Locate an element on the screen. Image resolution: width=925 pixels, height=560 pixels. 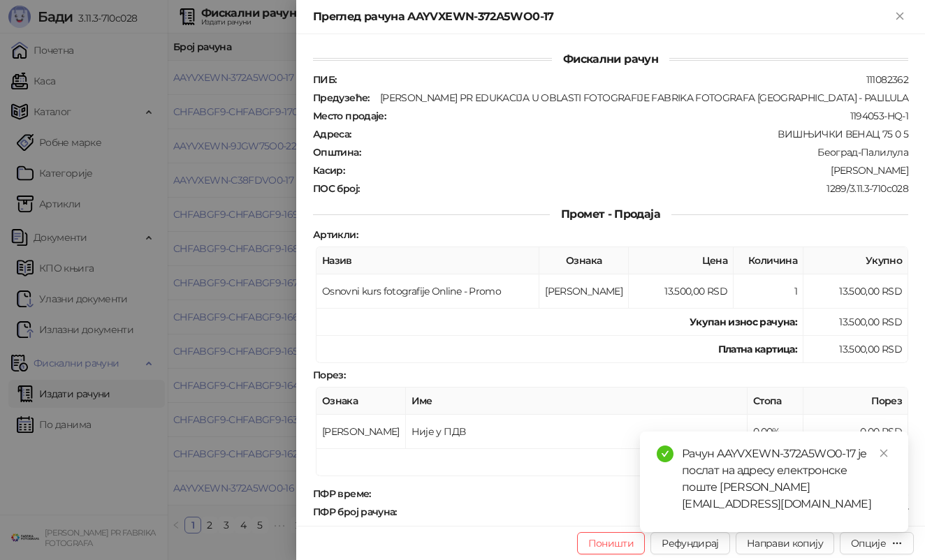
td: 0,00% is located at coordinates (775, 431).